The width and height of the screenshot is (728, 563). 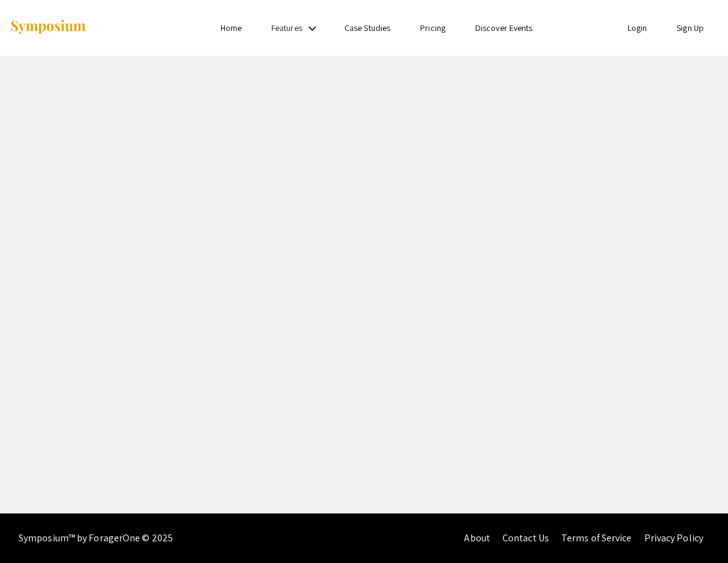 What do you see at coordinates (596, 537) in the screenshot?
I see `a: Terms of Service` at bounding box center [596, 537].